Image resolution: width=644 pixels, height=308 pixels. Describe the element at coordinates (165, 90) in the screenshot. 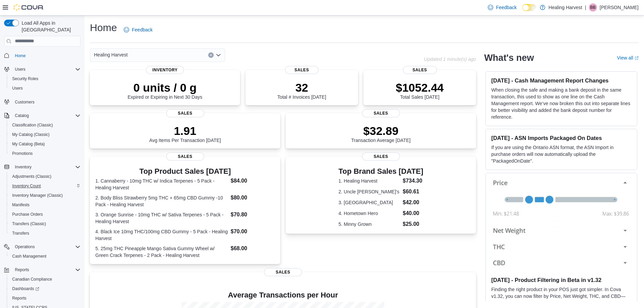

I see `div: Expired or Expiring in Next 30 Days` at that location.